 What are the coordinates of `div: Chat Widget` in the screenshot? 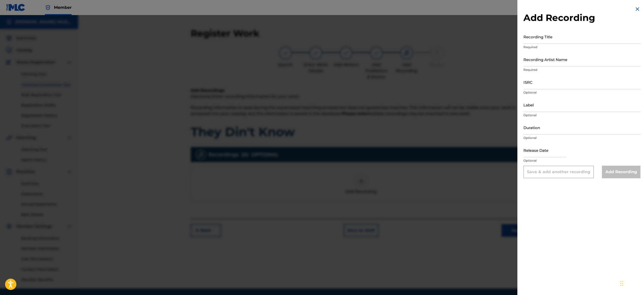 It's located at (631, 283).